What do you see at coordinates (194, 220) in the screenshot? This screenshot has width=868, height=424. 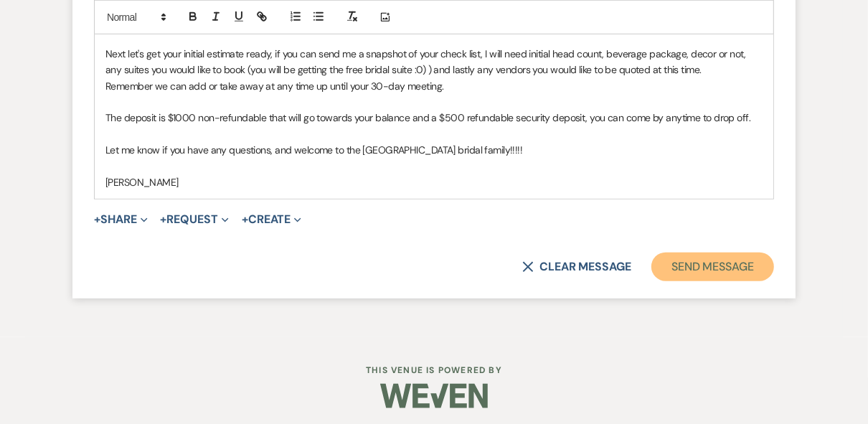 I see `button: Request` at bounding box center [194, 220].